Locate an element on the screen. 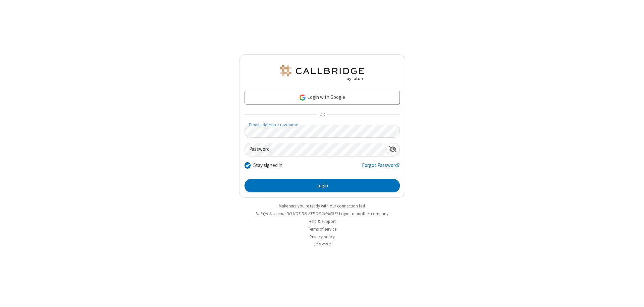  a: Make sure you're ready with our connection test is located at coordinates (322, 206).